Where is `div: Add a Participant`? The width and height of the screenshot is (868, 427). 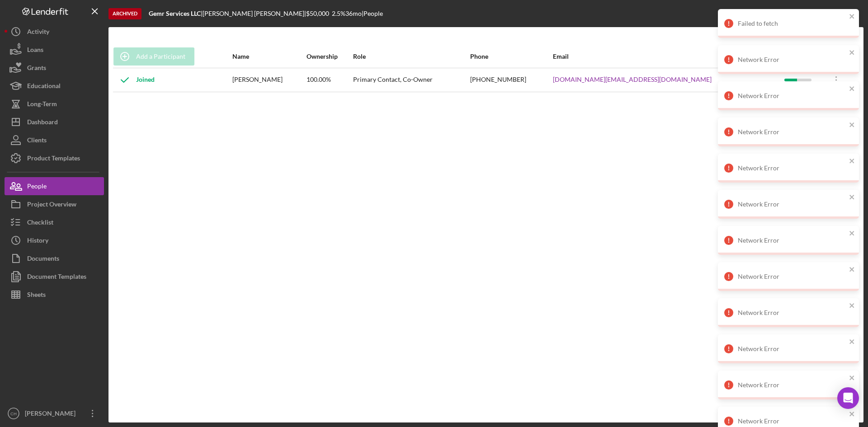 div: Add a Participant is located at coordinates (160, 56).